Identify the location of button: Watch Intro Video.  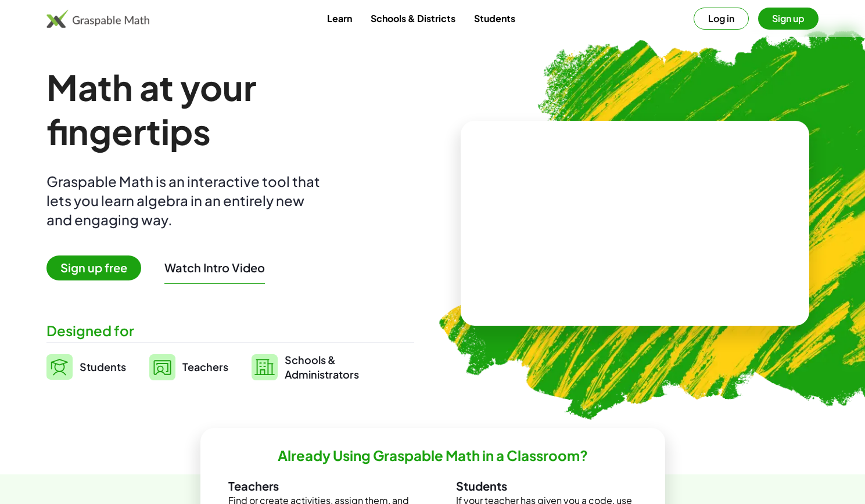
(214, 268).